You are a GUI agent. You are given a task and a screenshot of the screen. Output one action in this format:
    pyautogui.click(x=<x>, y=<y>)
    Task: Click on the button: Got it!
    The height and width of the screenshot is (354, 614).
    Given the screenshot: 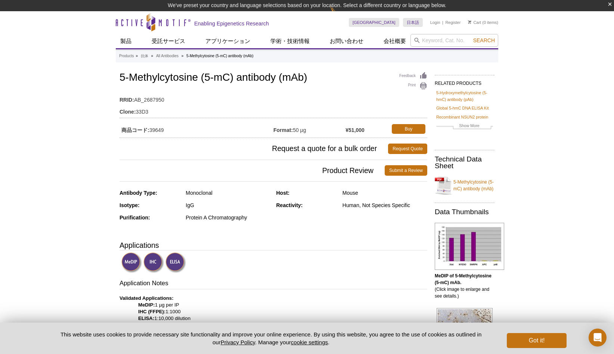 What is the action you would take?
    pyautogui.click(x=537, y=340)
    